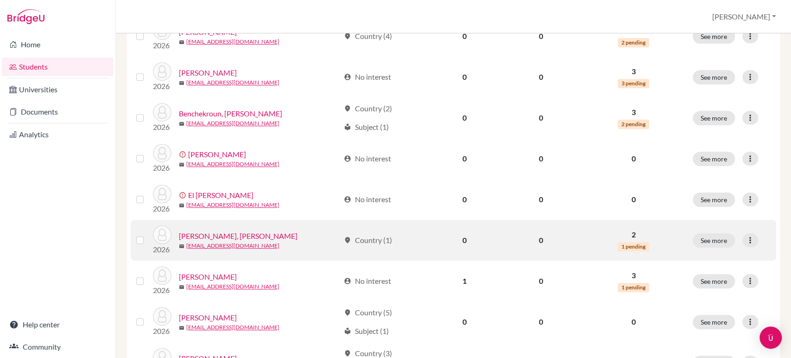 This screenshot has width=791, height=358. I want to click on span: 3 pending, so click(634, 83).